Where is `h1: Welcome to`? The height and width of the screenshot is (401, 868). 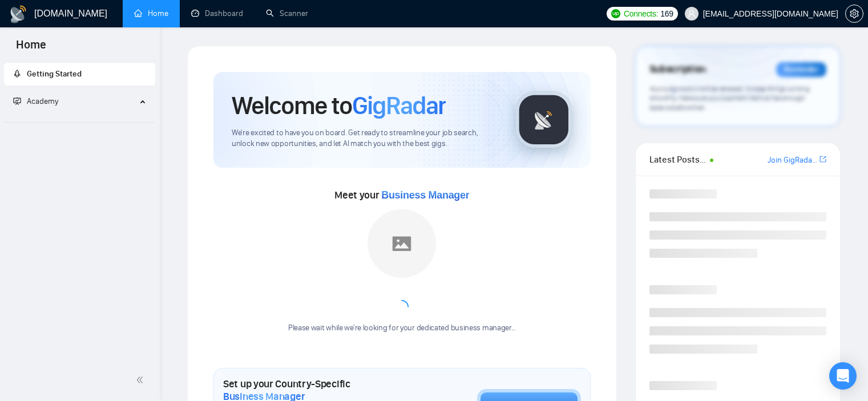
h1: Welcome to is located at coordinates (338, 106).